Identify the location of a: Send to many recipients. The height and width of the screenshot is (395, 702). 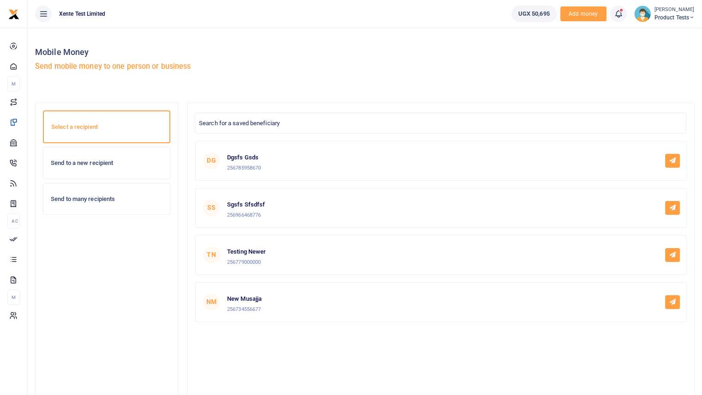
(107, 199).